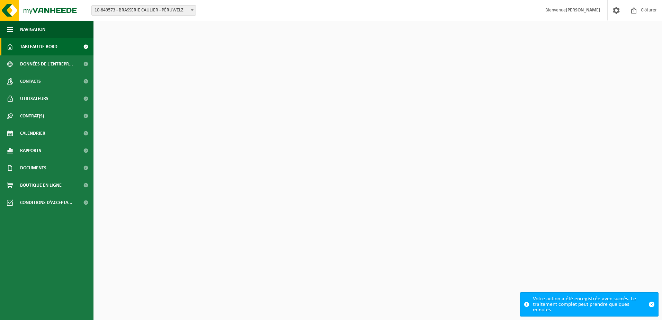  What do you see at coordinates (41, 185) in the screenshot?
I see `span: Boutique en ligne` at bounding box center [41, 185].